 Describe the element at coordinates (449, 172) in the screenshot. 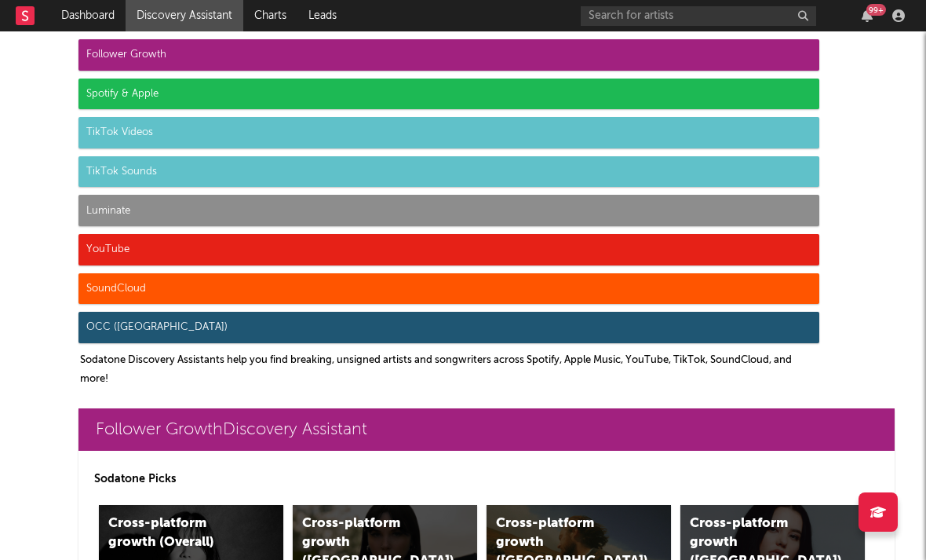

I see `div: TikTok Sounds` at that location.